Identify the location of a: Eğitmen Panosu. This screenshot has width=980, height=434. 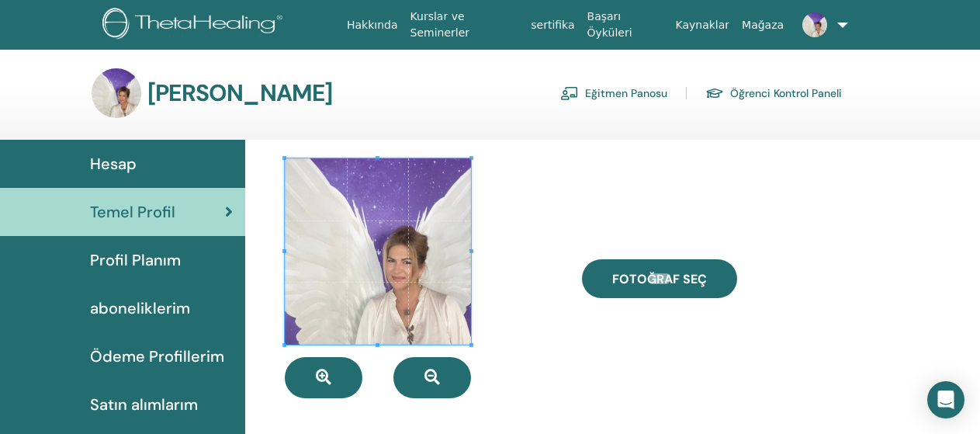
(613, 94).